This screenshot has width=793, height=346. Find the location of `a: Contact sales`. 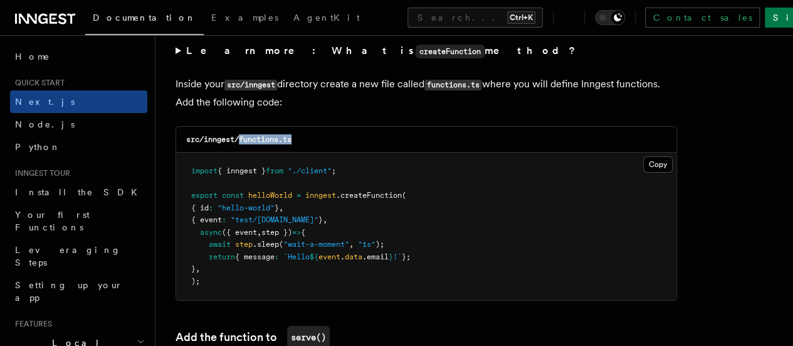

a: Contact sales is located at coordinates (702, 18).